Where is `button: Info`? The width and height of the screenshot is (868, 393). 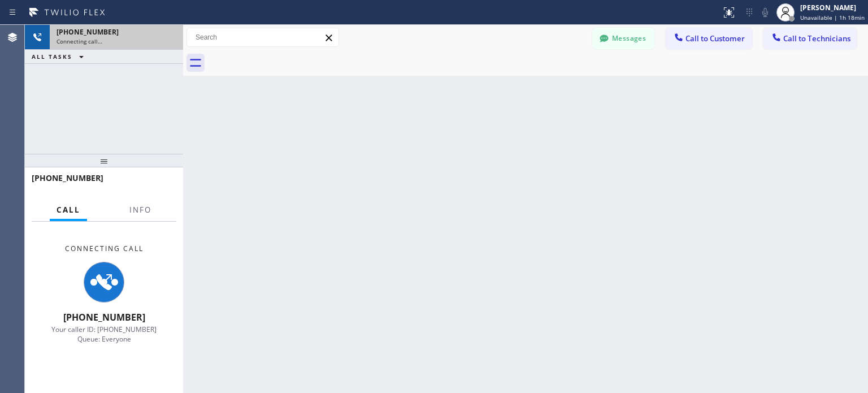 button: Info is located at coordinates (140, 210).